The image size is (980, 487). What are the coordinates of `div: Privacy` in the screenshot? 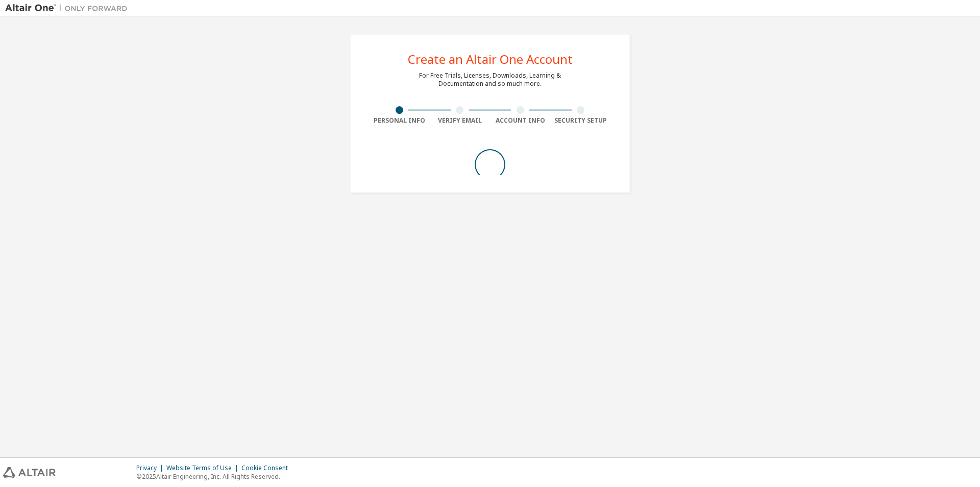 It's located at (151, 468).